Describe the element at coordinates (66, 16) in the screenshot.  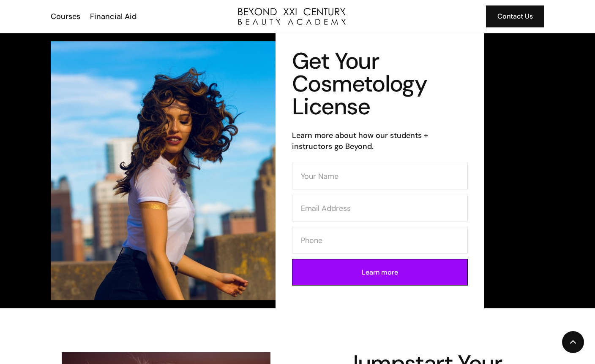
I see `div: Courses` at that location.